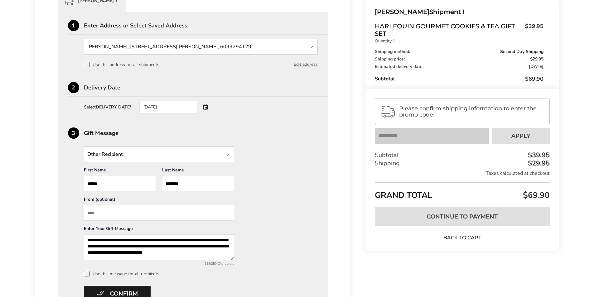 The image size is (594, 297). I want to click on input: Last Name, so click(198, 184).